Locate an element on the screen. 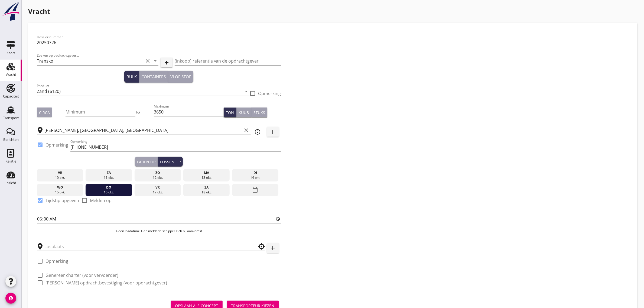 The width and height of the screenshot is (644, 308). div: 12 okt. is located at coordinates (158, 178).